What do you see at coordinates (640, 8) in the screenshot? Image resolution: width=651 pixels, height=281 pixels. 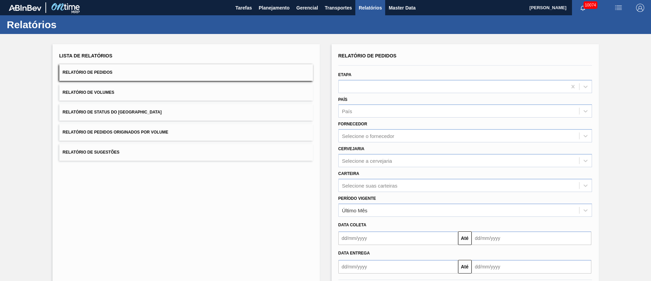 I see `img: Logout` at bounding box center [640, 8].